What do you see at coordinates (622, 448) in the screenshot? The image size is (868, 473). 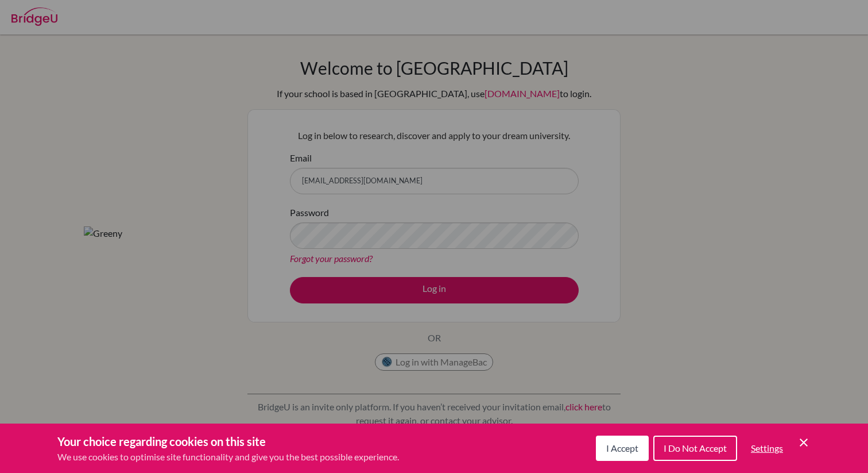 I see `span: I Accept` at bounding box center [622, 448].